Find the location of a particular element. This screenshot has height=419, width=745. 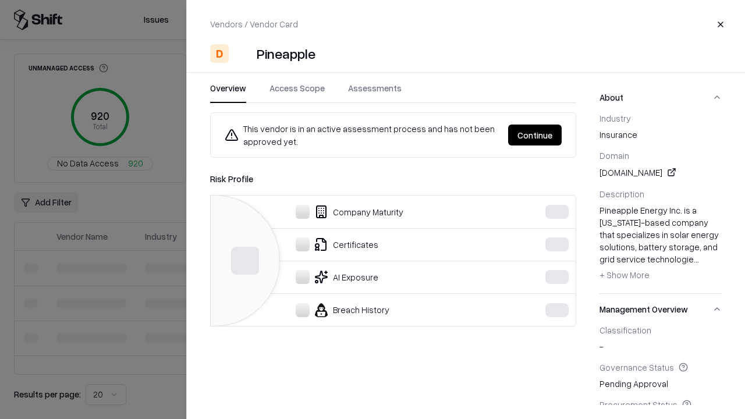

div: Classification is located at coordinates (661, 330).